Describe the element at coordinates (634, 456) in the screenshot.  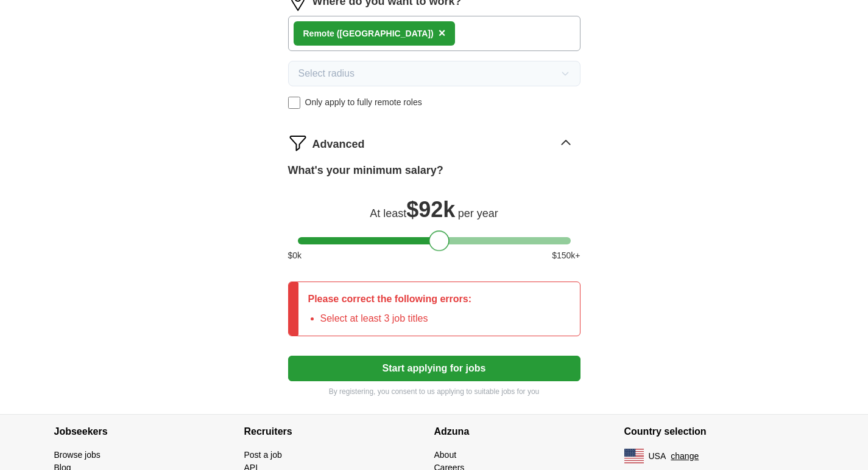
I see `img: US flag` at that location.